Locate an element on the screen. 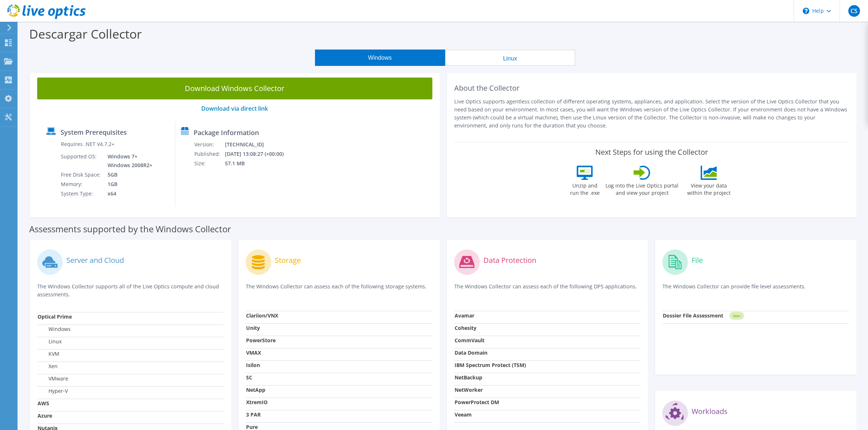 The height and width of the screenshot is (430, 868). strong: NetApp is located at coordinates (256, 390).